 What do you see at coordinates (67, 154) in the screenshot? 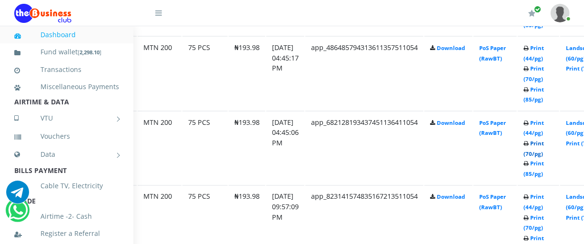
I see `a: Data` at bounding box center [67, 154].